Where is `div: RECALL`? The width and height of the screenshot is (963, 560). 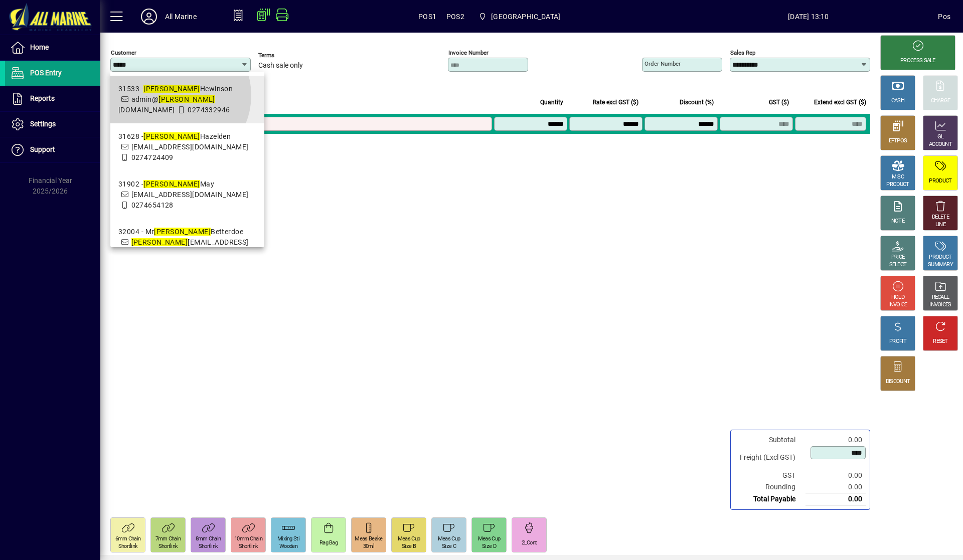 div: RECALL is located at coordinates (940, 297).